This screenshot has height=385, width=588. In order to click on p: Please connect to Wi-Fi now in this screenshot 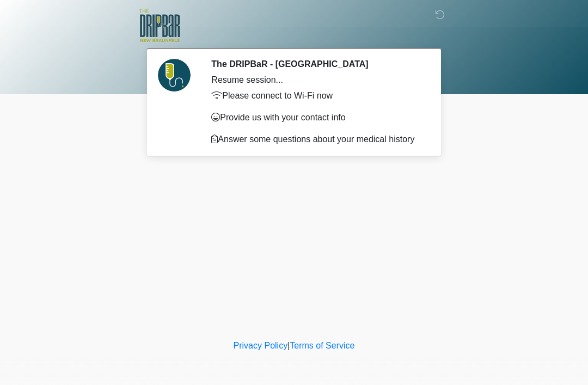, I will do `click(317, 96)`.